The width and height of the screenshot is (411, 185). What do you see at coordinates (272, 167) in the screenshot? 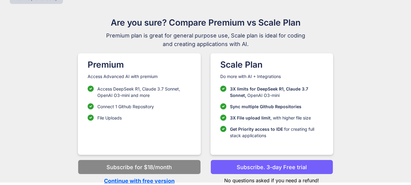
I see `p: Subscribe. 3-day Free trial` at bounding box center [272, 167].